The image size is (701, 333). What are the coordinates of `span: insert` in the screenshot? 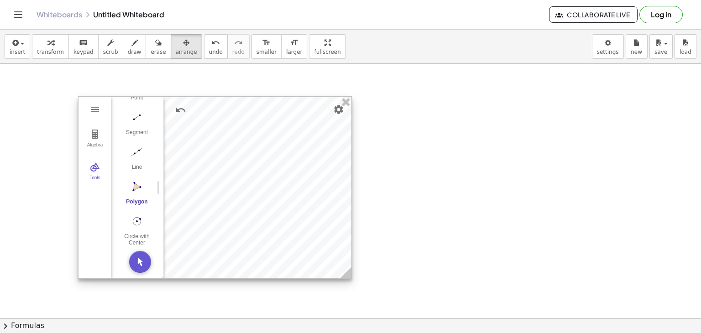 It's located at (17, 52).